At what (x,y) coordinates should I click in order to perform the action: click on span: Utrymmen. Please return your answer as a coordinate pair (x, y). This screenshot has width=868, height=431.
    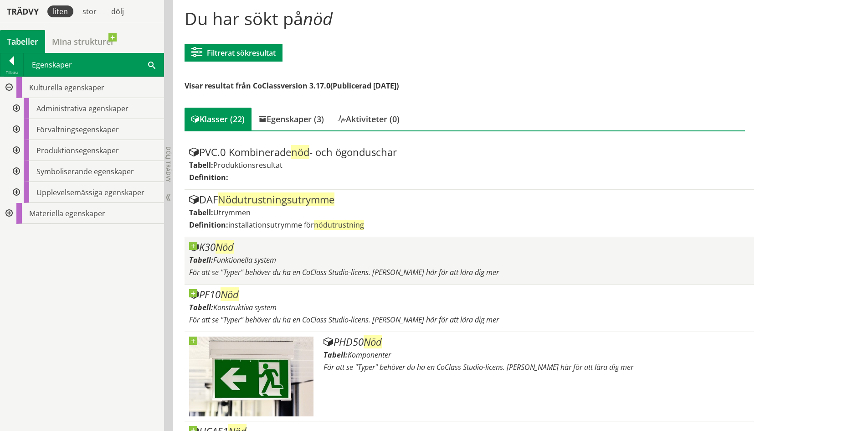
    Looking at the image, I should click on (232, 212).